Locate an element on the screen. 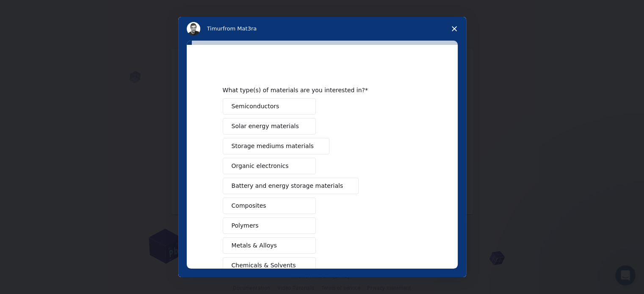  span: Battery and energy storage materials is located at coordinates (287, 186).